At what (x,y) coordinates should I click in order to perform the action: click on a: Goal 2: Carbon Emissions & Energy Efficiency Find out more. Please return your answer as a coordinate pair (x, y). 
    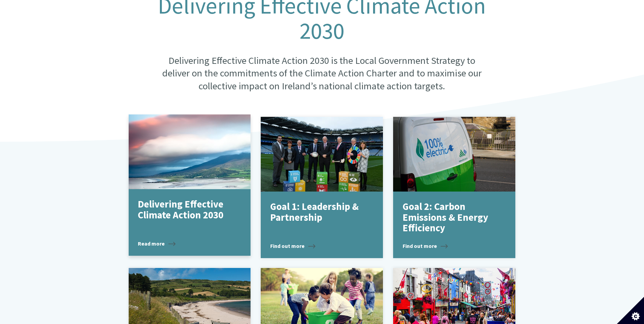
    Looking at the image, I should click on (454, 187).